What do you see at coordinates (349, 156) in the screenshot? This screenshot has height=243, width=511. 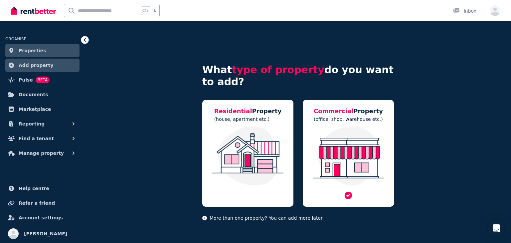 I see `img: Commercial Property` at bounding box center [349, 156].